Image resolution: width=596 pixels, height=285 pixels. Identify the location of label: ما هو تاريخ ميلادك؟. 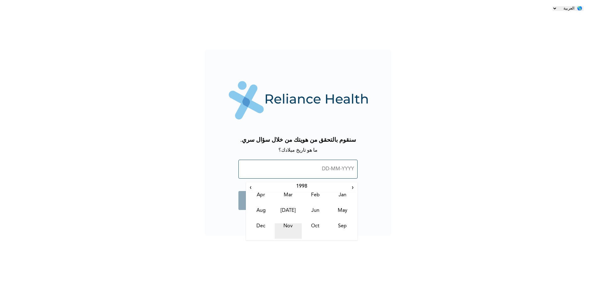
(298, 150).